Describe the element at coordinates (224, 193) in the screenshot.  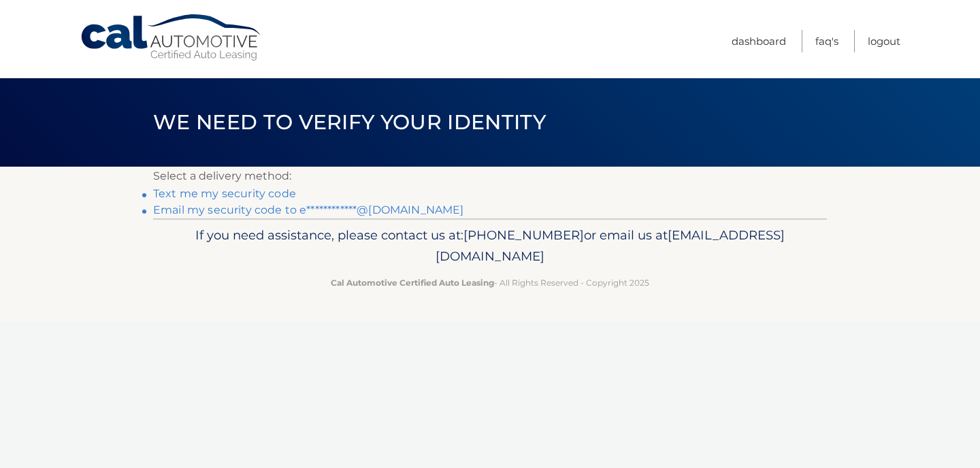
I see `a: Text me my security code` at that location.